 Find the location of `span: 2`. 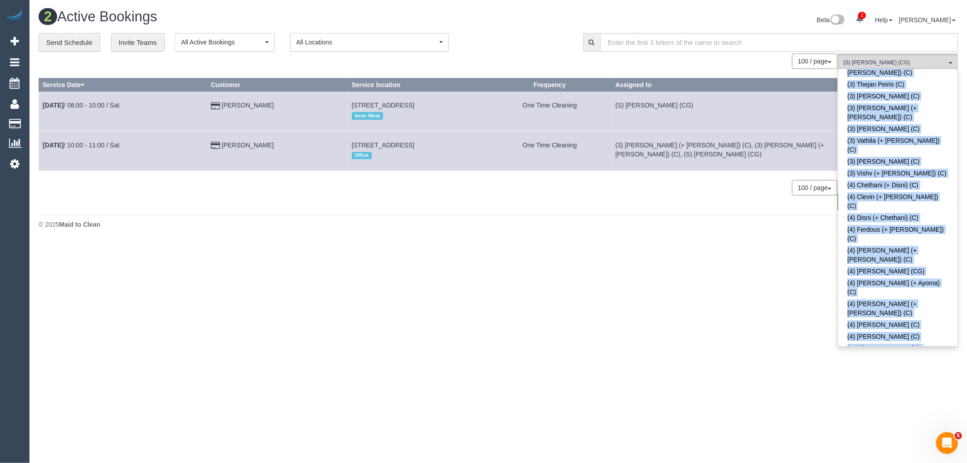

span: 2 is located at coordinates (48, 16).